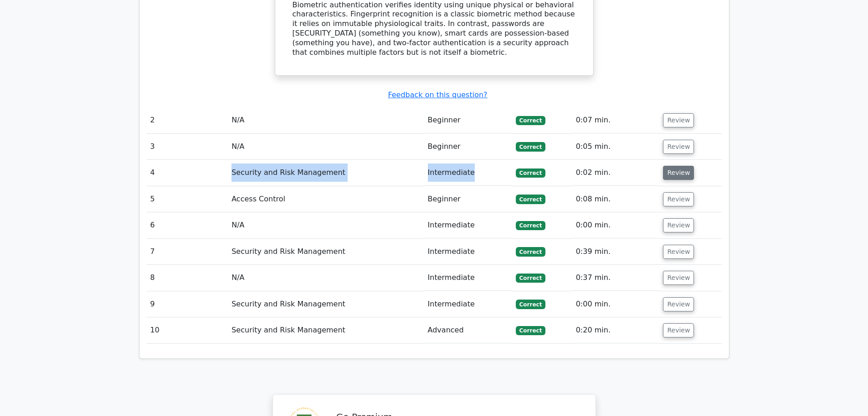  Describe the element at coordinates (187, 173) in the screenshot. I see `td: 4` at that location.